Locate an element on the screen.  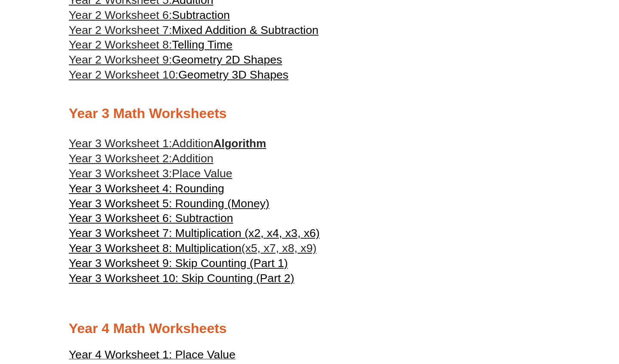
span: Year 2 Worksheet 9: is located at coordinates (120, 59).